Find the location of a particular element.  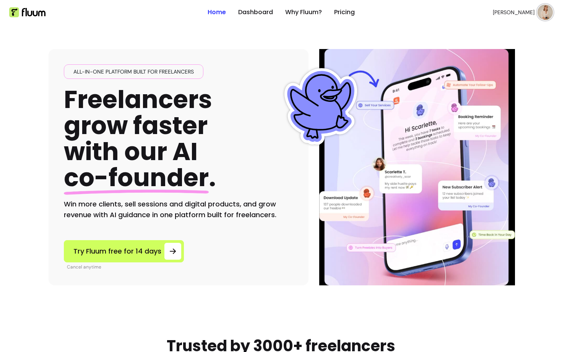

img: avatar is located at coordinates (545, 12).